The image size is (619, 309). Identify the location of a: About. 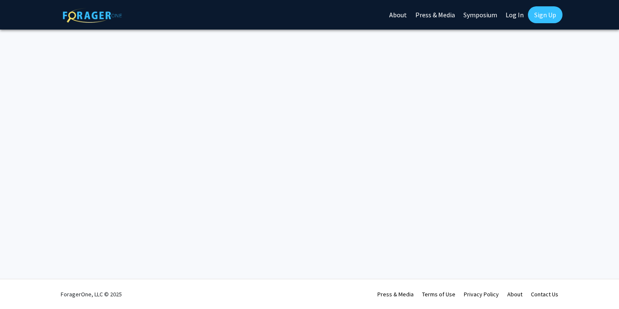
(515, 294).